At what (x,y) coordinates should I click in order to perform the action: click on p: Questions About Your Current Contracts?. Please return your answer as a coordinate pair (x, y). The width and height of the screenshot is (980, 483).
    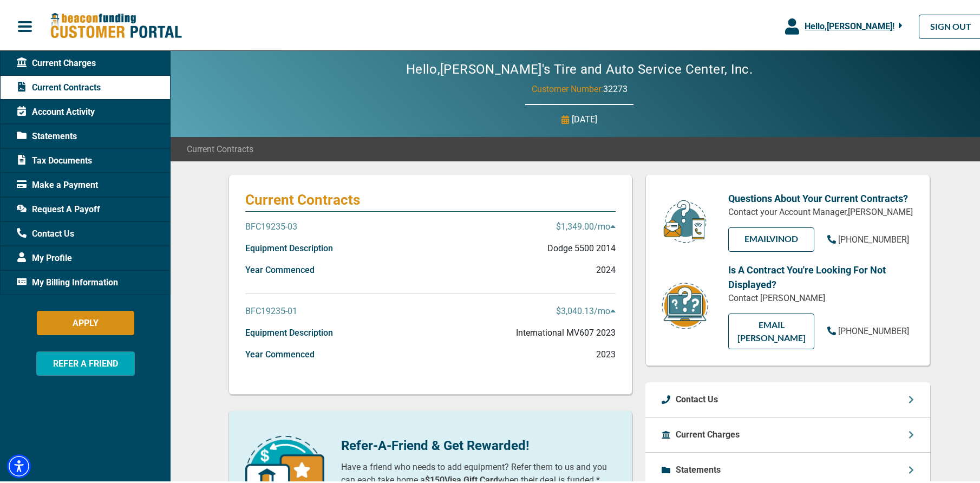
    Looking at the image, I should click on (821, 196).